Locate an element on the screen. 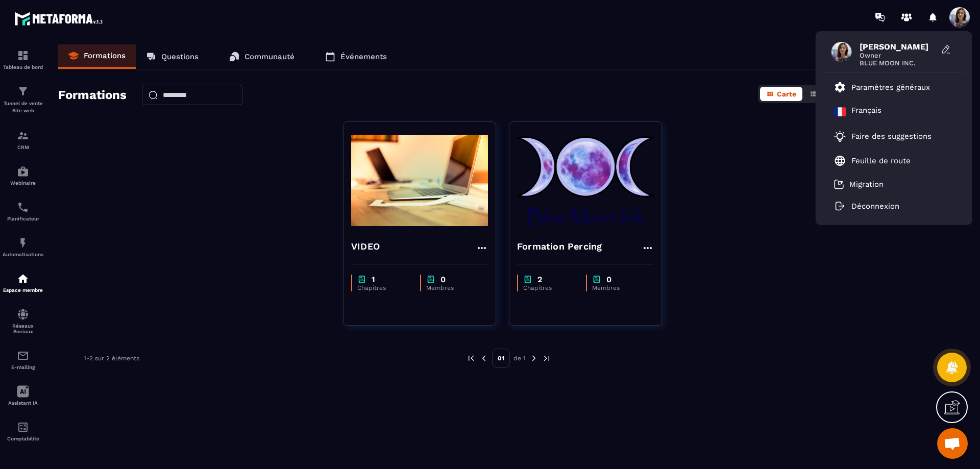 Image resolution: width=980 pixels, height=469 pixels. img: email is located at coordinates (23, 356).